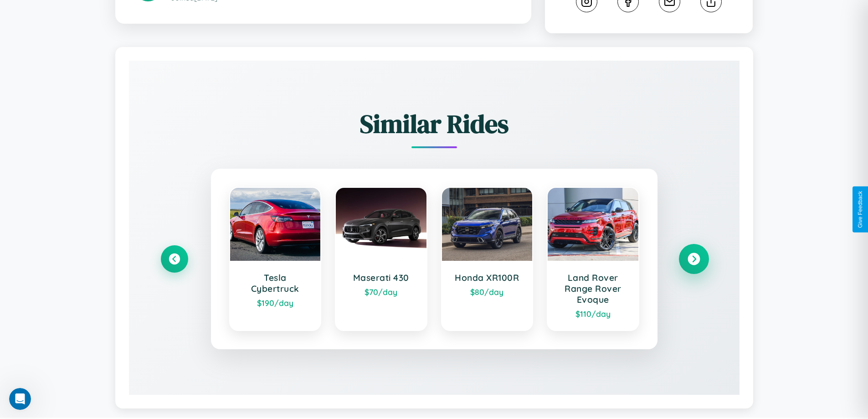 This screenshot has height=419, width=868. I want to click on a: Maserati 430$70/day, so click(381, 259).